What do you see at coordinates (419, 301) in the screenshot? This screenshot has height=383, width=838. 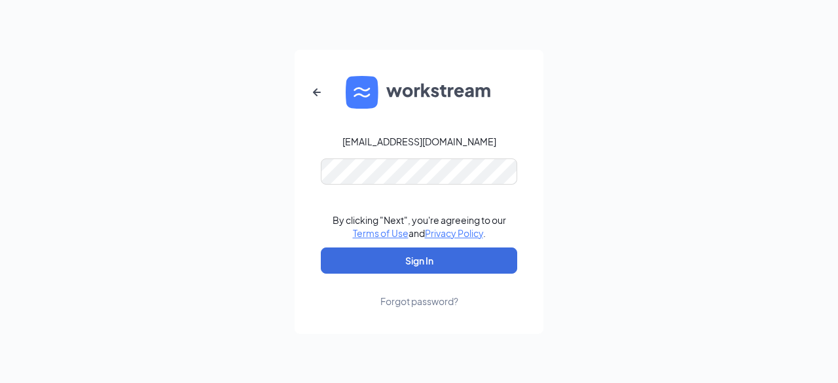 I see `div: Forgot password?` at bounding box center [419, 301].